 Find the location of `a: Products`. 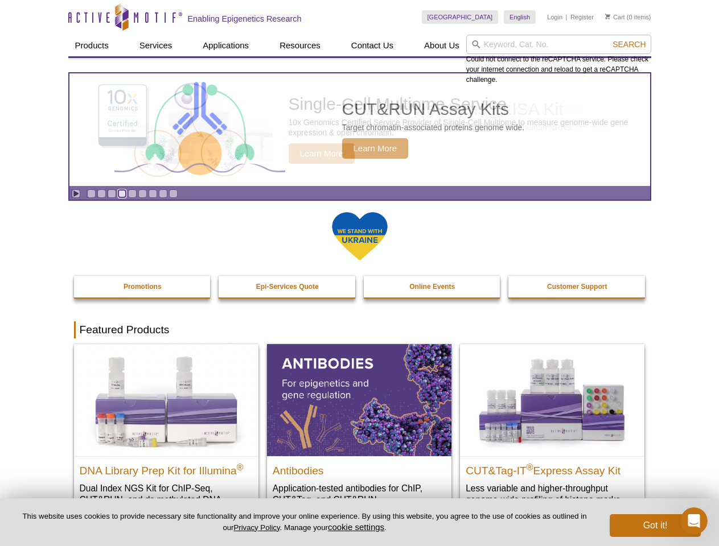

a: Products is located at coordinates (92, 46).